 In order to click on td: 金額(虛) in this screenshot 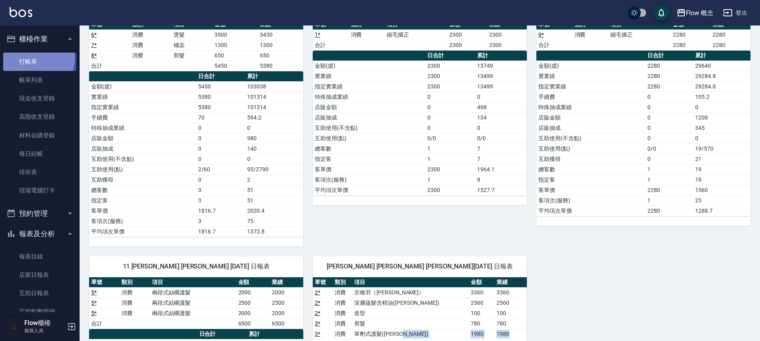, I will do `click(369, 66)`.